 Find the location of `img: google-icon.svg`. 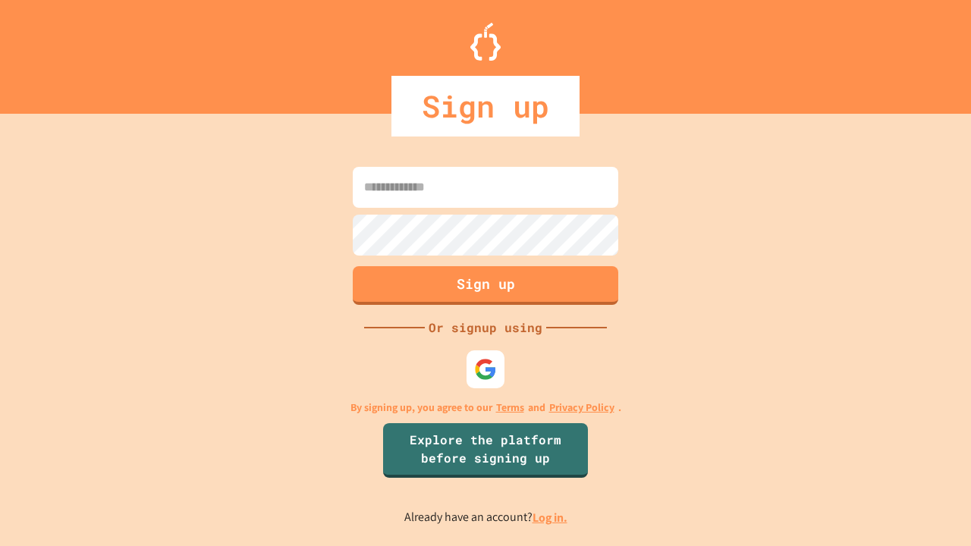

img: google-icon.svg is located at coordinates (486, 370).